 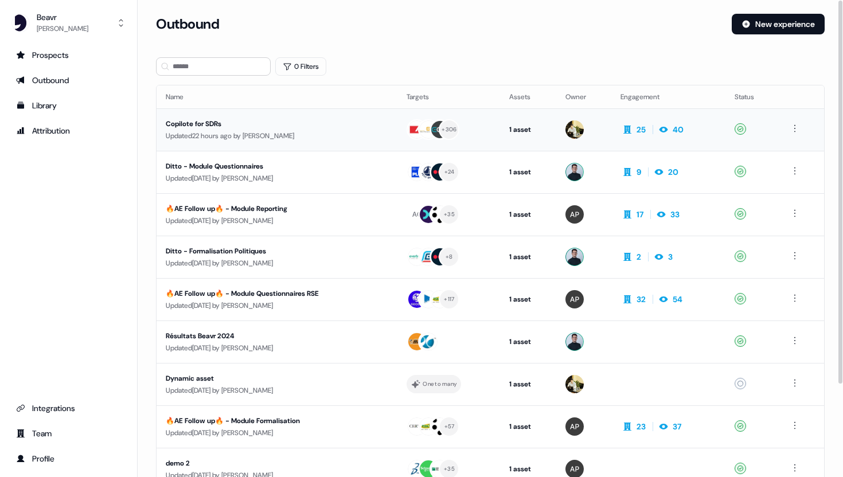 What do you see at coordinates (449, 257) in the screenshot?
I see `div: + 8` at bounding box center [449, 257].